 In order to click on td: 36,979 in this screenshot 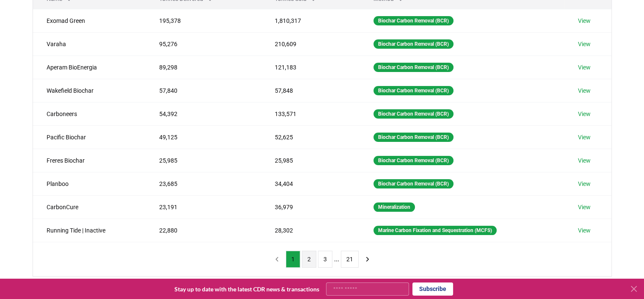, I will do `click(310, 207)`.